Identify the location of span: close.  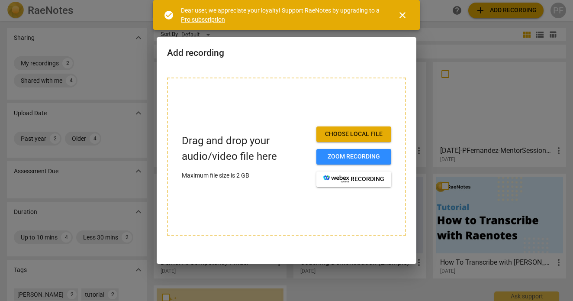
(403, 15).